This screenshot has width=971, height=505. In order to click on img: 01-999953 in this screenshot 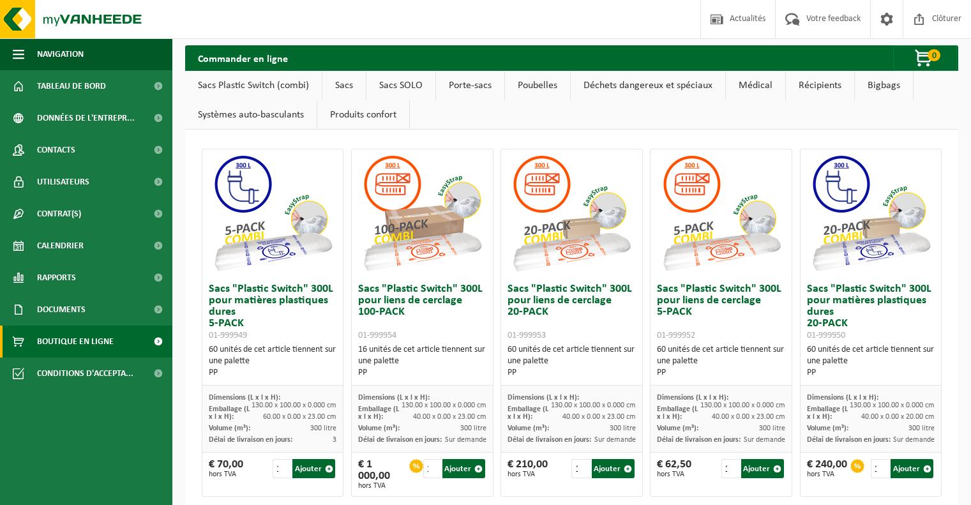, I will do `click(571, 213)`.